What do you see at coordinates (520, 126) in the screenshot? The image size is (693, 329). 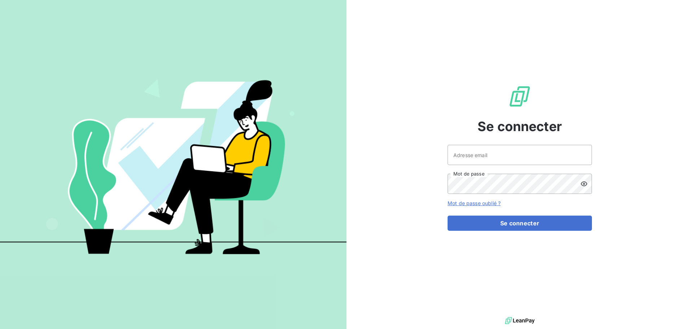 I see `span: Se connecter` at bounding box center [520, 126].